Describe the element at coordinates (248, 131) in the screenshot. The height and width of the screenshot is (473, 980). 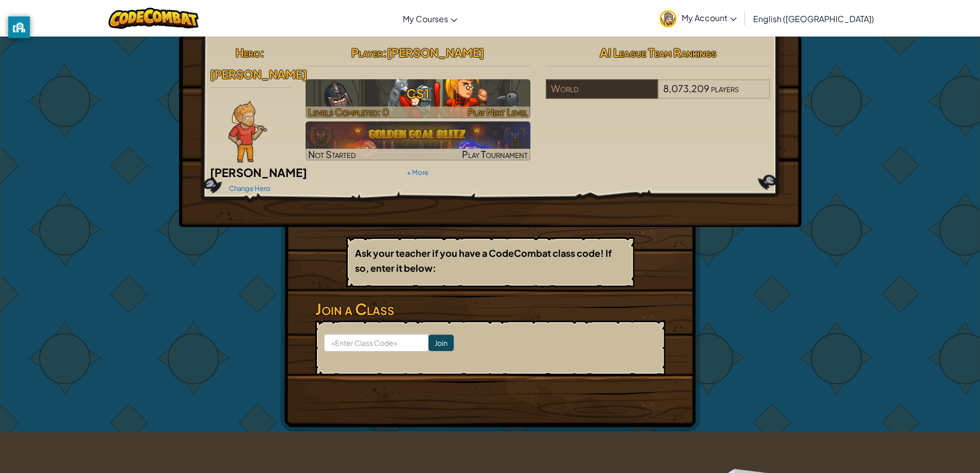
I see `img: Ned-Fulmer-Pose.png` at that location.